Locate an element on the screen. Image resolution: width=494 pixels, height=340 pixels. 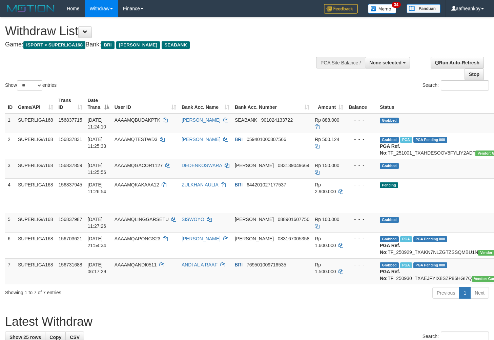
th: Game/API: activate to sort column ascending is located at coordinates (36, 104).